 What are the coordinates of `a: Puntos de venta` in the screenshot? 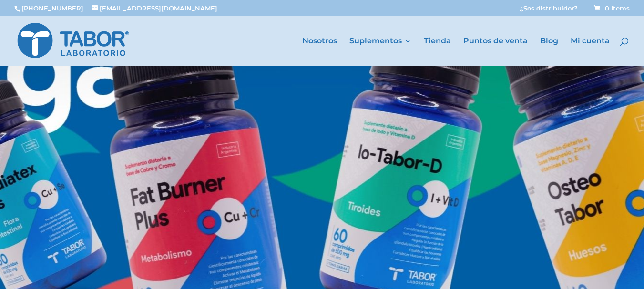 It's located at (495, 51).